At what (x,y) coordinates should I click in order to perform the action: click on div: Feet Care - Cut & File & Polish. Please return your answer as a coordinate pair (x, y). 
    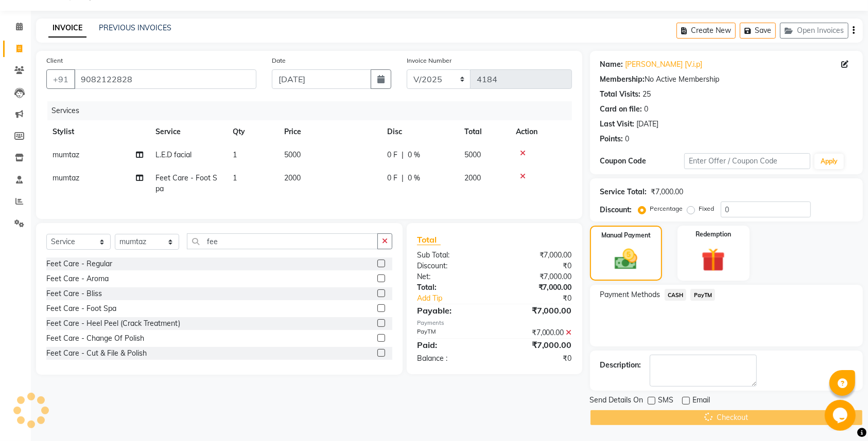
    Looking at the image, I should click on (96, 353).